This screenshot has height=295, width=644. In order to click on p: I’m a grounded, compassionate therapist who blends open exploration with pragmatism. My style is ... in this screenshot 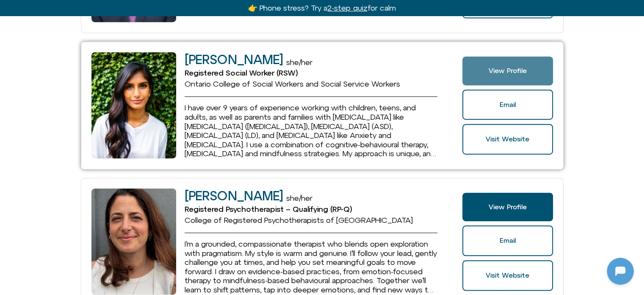, I will do `click(312, 267)`.